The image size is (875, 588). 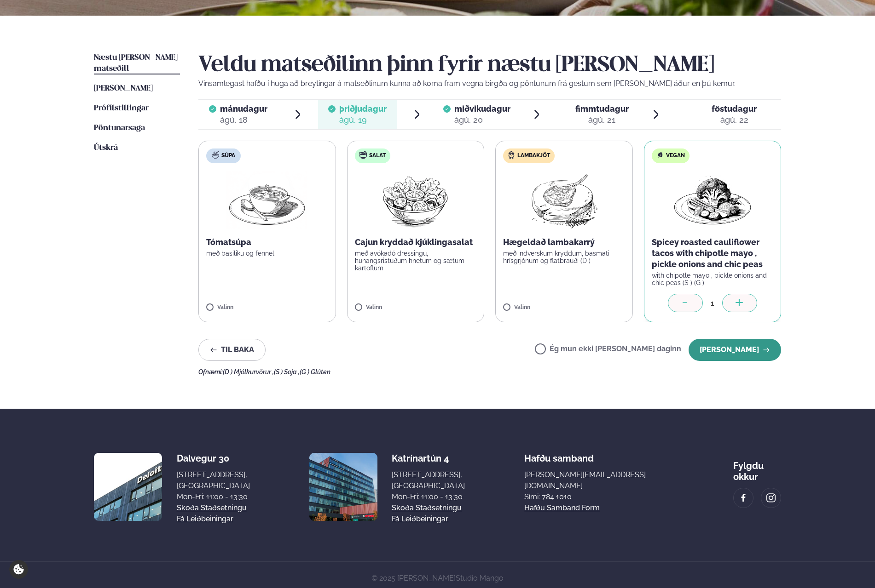 I want to click on p: with chipotle mayo , pickle onions and chic peas (S ) (G ), so click(x=712, y=279).